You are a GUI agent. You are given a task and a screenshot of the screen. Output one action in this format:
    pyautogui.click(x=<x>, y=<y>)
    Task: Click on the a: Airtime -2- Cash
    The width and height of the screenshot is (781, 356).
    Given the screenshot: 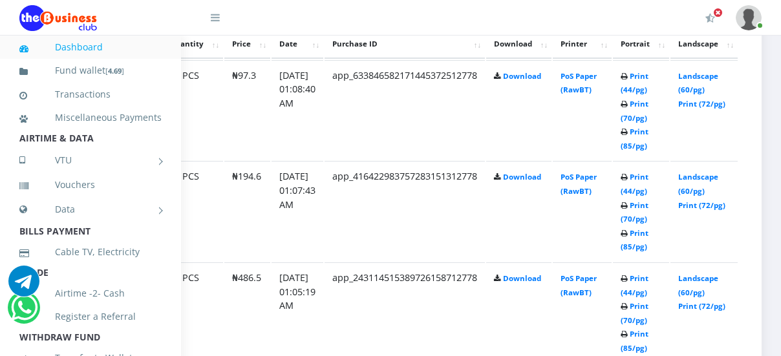 What is the action you would take?
    pyautogui.click(x=91, y=294)
    